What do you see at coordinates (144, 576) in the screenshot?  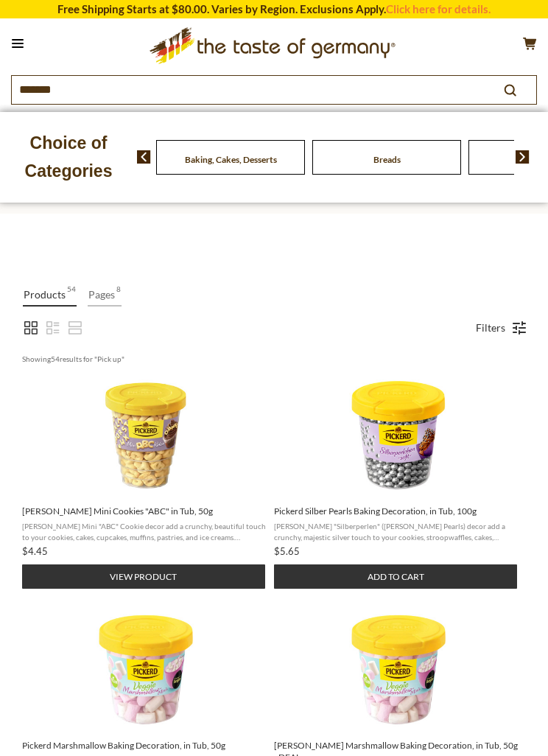 I see `button: View product` at bounding box center [144, 576].